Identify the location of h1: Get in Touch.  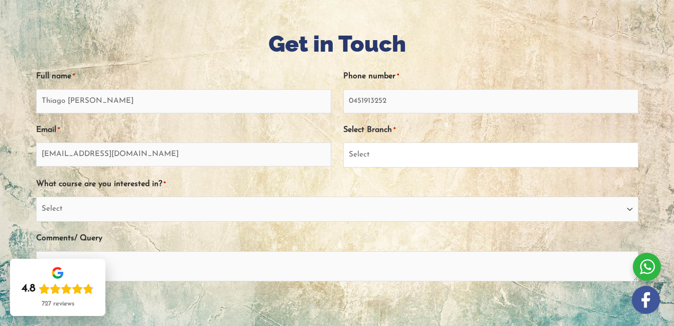
(337, 44).